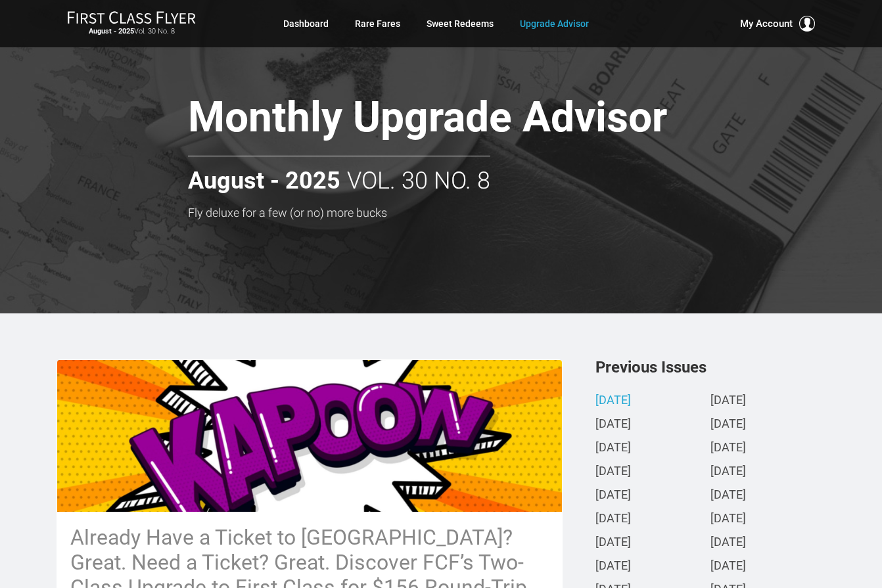  What do you see at coordinates (766, 24) in the screenshot?
I see `span: My Account` at bounding box center [766, 24].